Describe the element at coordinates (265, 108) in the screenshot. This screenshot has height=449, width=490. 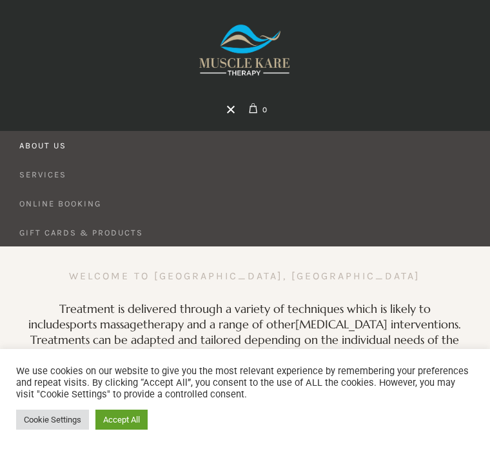
I see `span: 0` at that location.